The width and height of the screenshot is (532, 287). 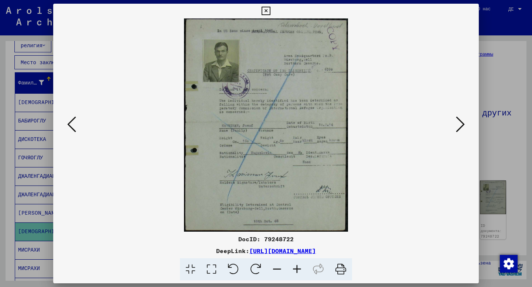 I want to click on div: Изменить согласие, so click(x=508, y=264).